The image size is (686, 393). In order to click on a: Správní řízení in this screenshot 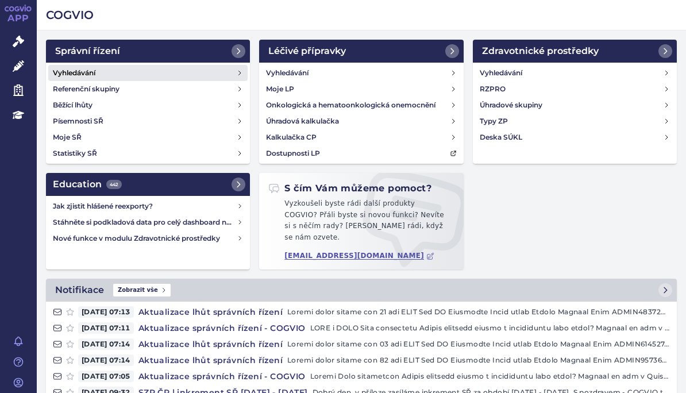, I will do `click(148, 51)`.